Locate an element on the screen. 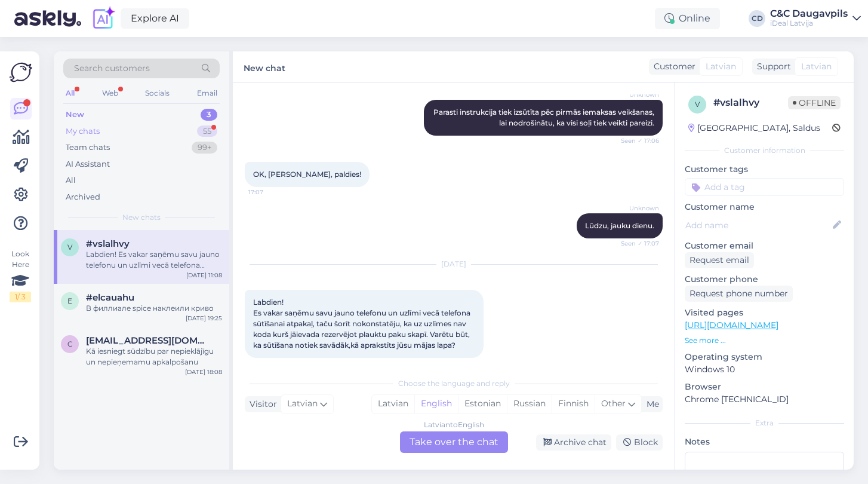  div: 99+ is located at coordinates (204, 148).